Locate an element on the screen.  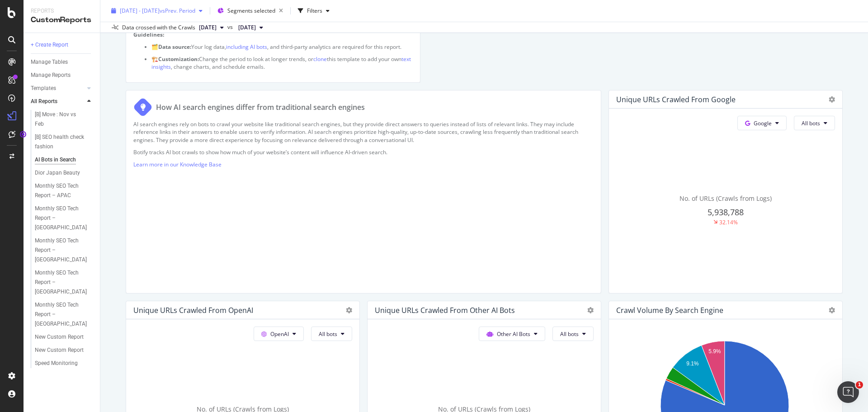
span: 2025 Feb. 19th is located at coordinates (247, 28).